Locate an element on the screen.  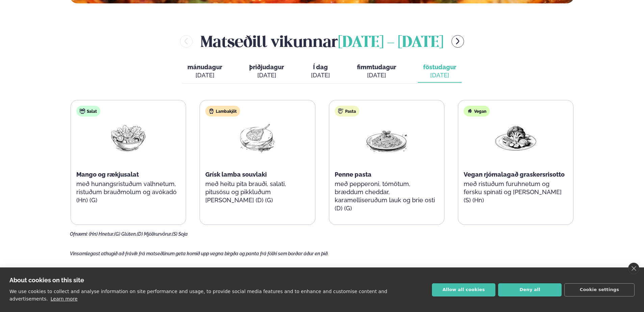
span: (S) Soja is located at coordinates (180, 234).